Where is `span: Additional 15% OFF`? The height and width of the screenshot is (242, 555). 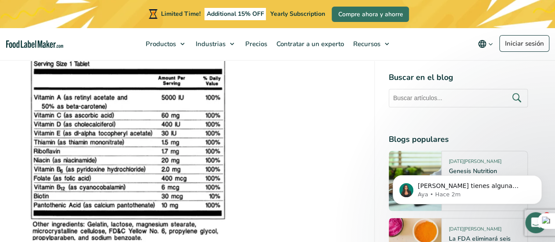 span: Additional 15% OFF is located at coordinates (235, 14).